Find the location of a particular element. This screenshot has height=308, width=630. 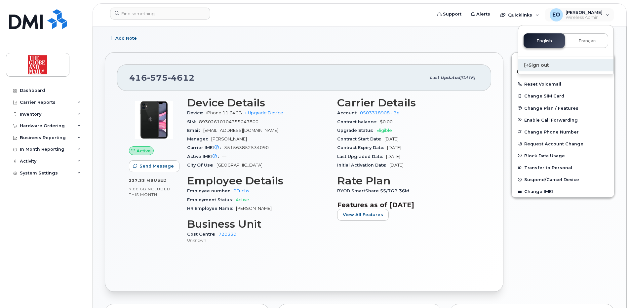

a: Support is located at coordinates (449, 14).